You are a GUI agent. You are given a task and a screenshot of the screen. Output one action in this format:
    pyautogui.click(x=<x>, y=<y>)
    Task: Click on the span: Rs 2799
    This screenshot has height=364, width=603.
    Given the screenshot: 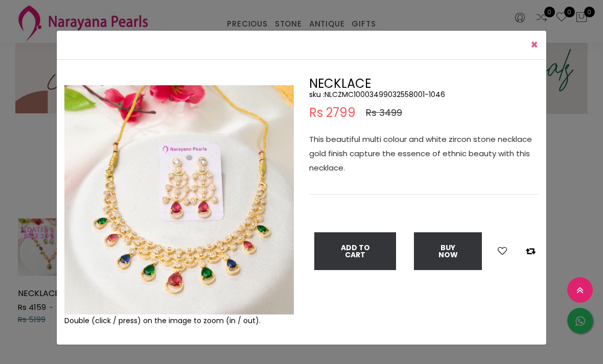 What is the action you would take?
    pyautogui.click(x=332, y=112)
    